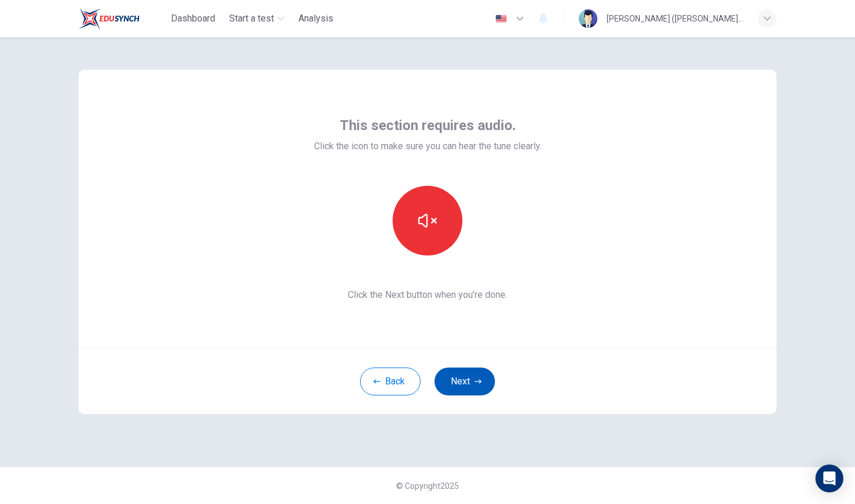  What do you see at coordinates (465, 382) in the screenshot?
I see `button: Next` at bounding box center [465, 382].